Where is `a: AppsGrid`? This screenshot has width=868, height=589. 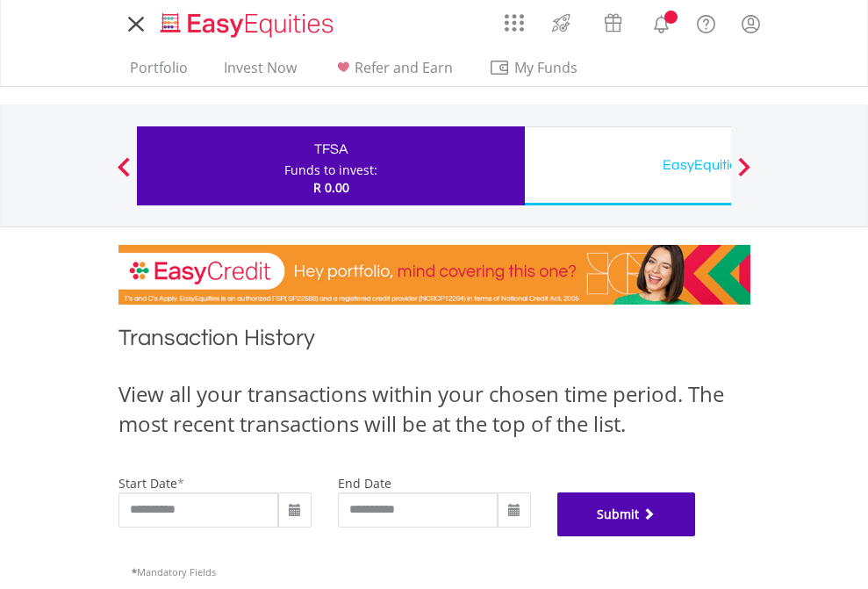 a: AppsGrid is located at coordinates (515, 18).